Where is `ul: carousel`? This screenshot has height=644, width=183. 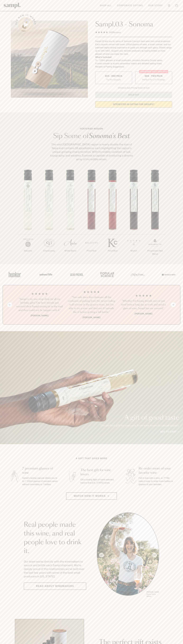 ul: carousel is located at coordinates (128, 555).